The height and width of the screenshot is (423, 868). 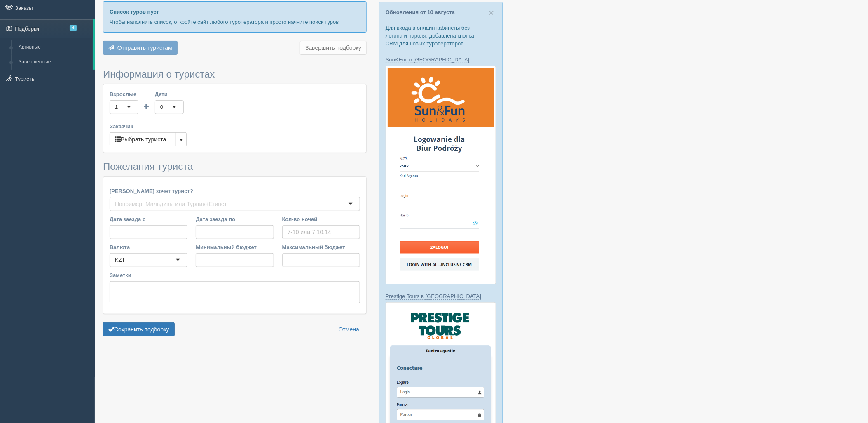 What do you see at coordinates (161, 107) in the screenshot?
I see `div: 0` at bounding box center [161, 107].